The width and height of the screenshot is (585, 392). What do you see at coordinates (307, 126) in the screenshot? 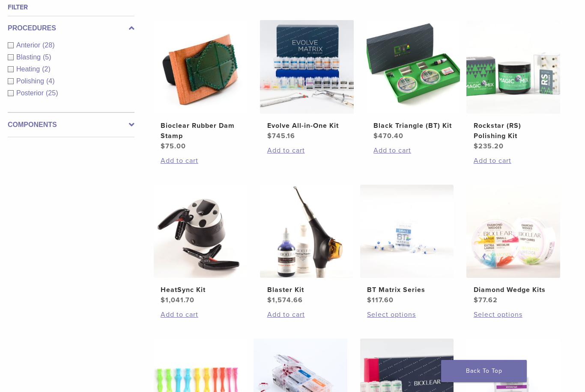
I see `h2: Evolve All-in-One Kit` at bounding box center [307, 126].